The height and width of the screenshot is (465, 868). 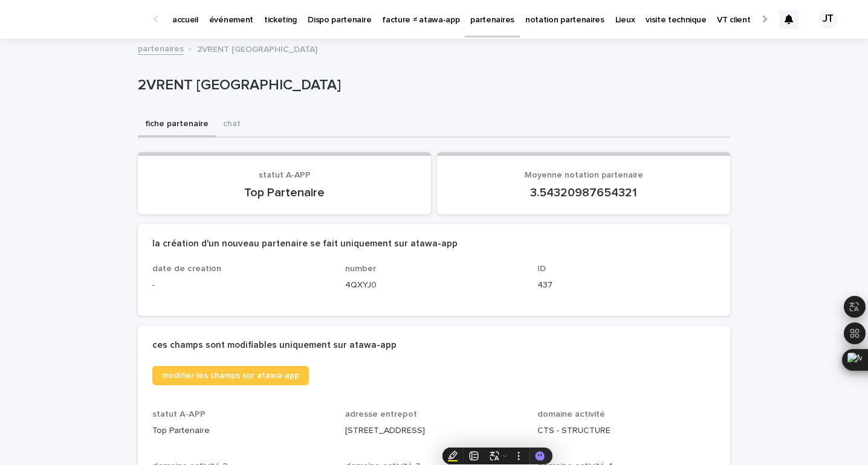 What do you see at coordinates (360, 269) in the screenshot?
I see `span: number` at bounding box center [360, 269].